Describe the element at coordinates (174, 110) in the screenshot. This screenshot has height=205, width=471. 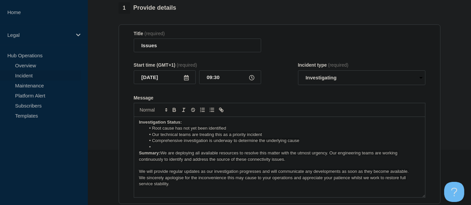
I see `button: Toggle bold text` at that location.